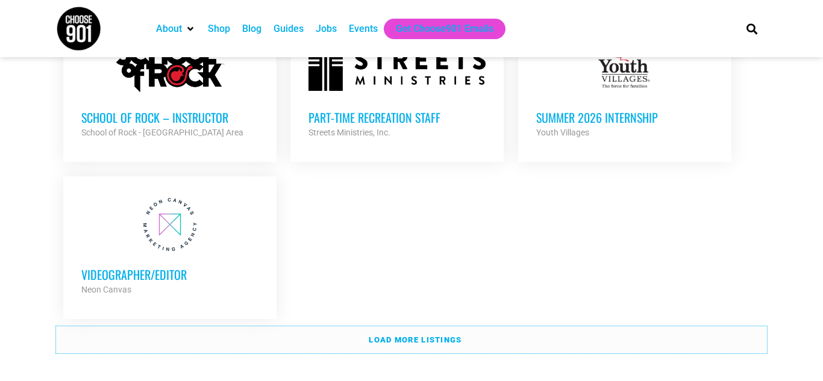  I want to click on h3: Summer 2026 Internship, so click(624, 117).